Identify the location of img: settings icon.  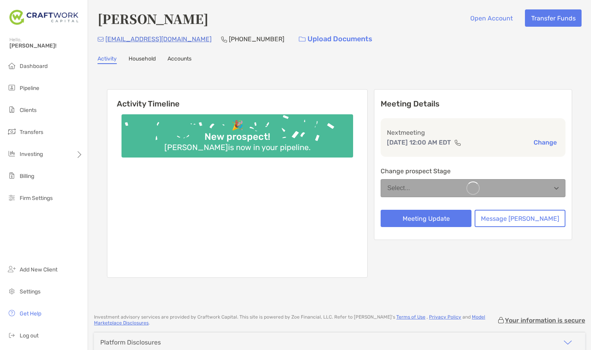
(12, 291).